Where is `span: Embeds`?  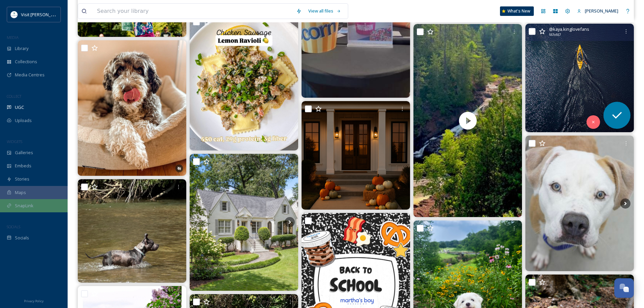
span: Embeds is located at coordinates (23, 166).